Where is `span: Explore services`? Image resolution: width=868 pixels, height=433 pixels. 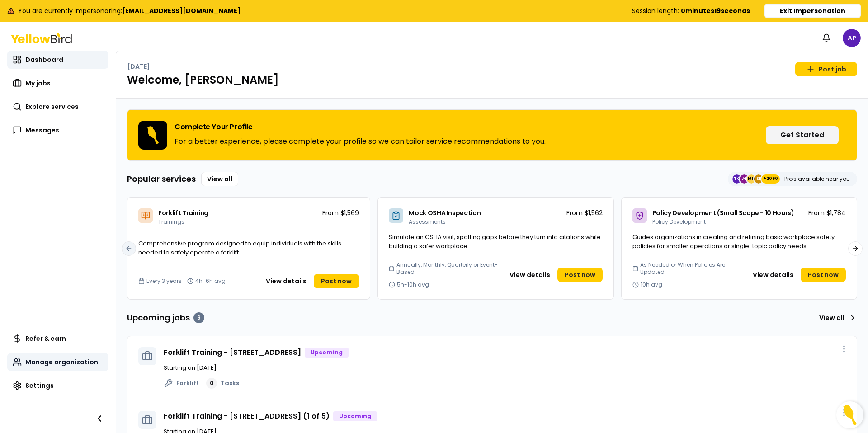
span: Explore services is located at coordinates (52, 107).